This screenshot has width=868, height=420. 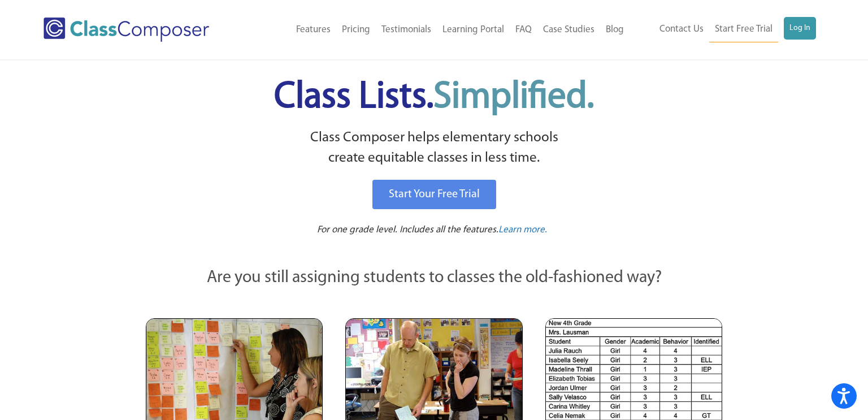 What do you see at coordinates (569, 30) in the screenshot?
I see `a: Case Studies` at bounding box center [569, 30].